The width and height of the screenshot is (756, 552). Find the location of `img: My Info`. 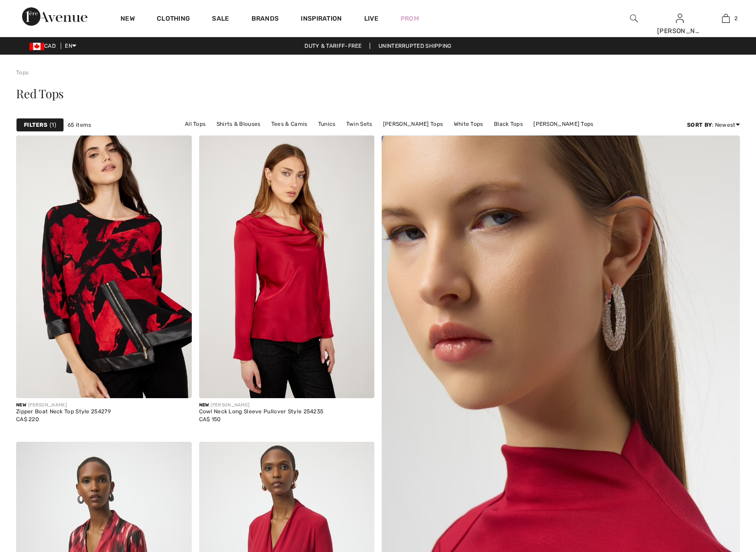

img: My Info is located at coordinates (680, 18).